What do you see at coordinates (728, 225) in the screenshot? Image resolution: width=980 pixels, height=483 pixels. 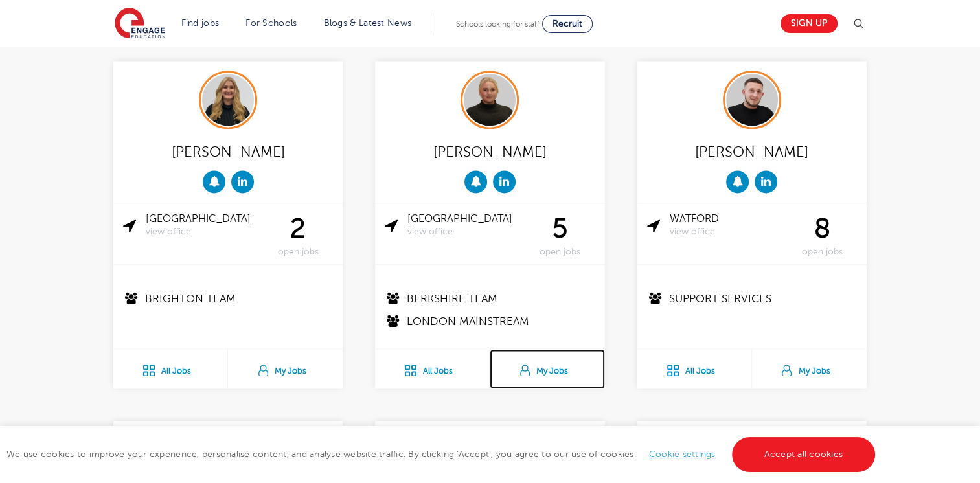 I see `a: Watfordview office` at bounding box center [728, 225].